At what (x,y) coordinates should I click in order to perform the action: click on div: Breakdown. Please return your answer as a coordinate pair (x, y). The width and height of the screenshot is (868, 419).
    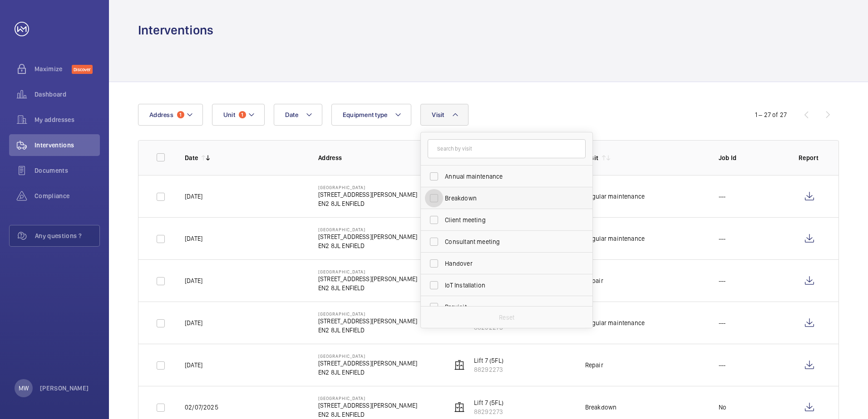
    Looking at the image, I should click on (601, 407).